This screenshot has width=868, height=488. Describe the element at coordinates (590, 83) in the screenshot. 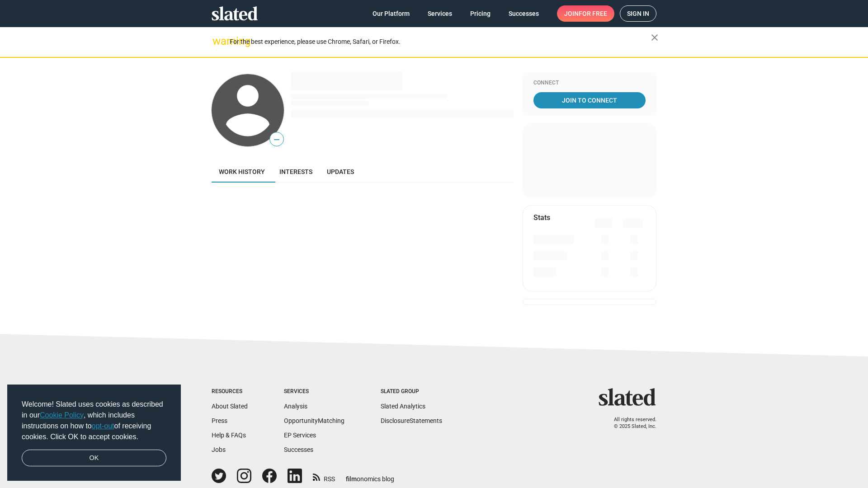

I see `div: Connect` at that location.